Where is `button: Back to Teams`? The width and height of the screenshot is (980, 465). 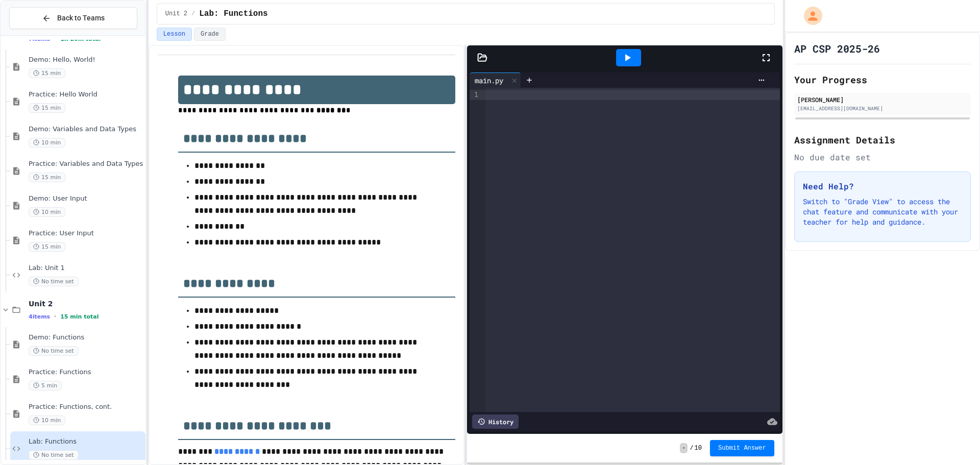 button: Back to Teams is located at coordinates (73, 18).